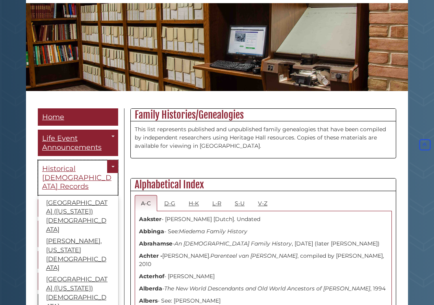  I want to click on a: Life Event Announcements, so click(78, 142).